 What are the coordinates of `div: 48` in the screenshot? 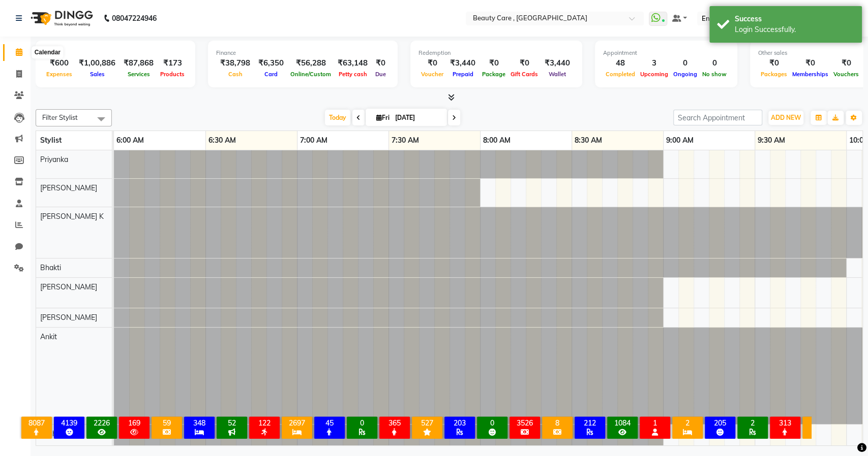 It's located at (621, 63).